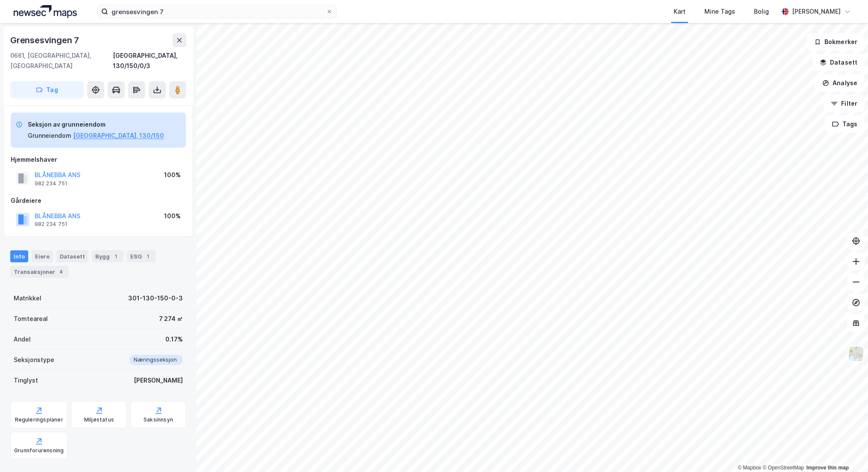 Image resolution: width=868 pixels, height=472 pixels. What do you see at coordinates (72, 256) in the screenshot?
I see `div: Datasett` at bounding box center [72, 256].